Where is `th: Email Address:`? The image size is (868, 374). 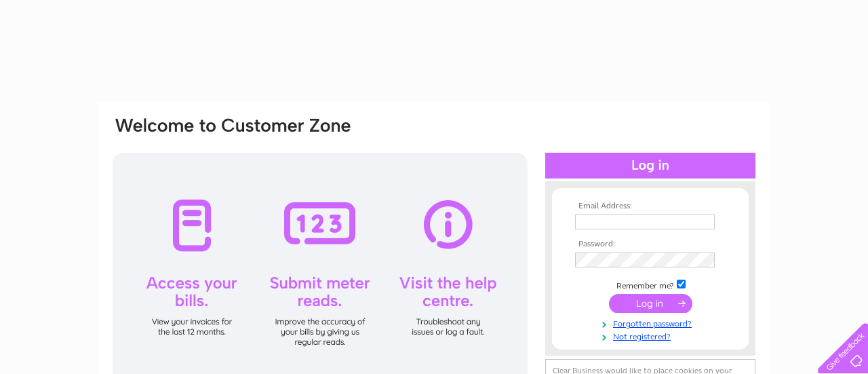 th: Email Address: is located at coordinates (651, 206).